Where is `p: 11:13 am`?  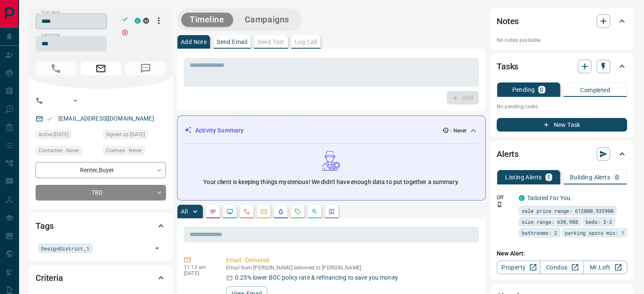 p: 11:13 am is located at coordinates (198, 267).